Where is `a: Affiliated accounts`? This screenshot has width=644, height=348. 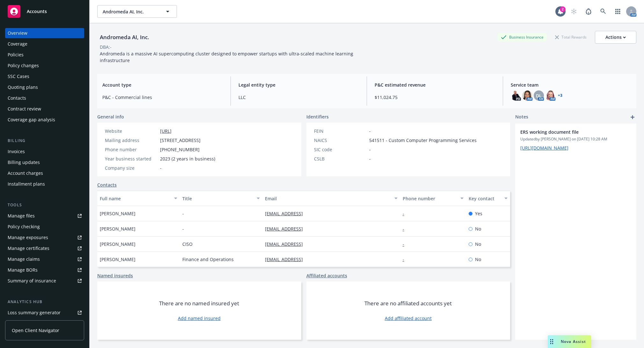 a: Affiliated accounts is located at coordinates (327, 275).